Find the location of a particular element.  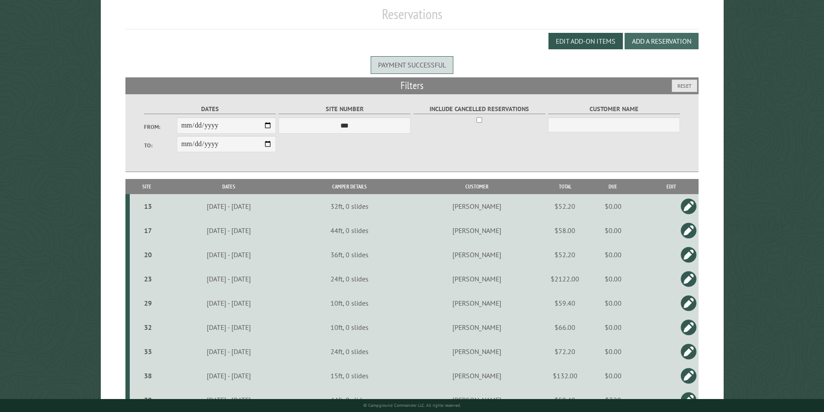

th: Customer is located at coordinates (477, 186).